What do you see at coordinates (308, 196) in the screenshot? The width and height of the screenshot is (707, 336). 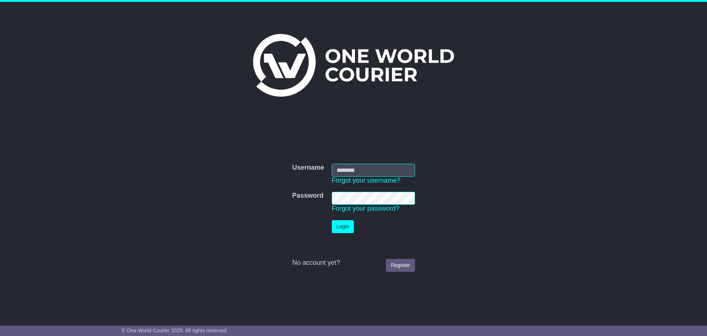 I see `label: Password` at bounding box center [308, 196].